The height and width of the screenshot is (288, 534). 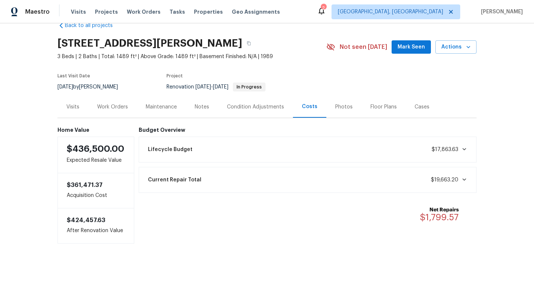 What do you see at coordinates (175, 180) in the screenshot?
I see `span: Current Repair Total` at bounding box center [175, 180].